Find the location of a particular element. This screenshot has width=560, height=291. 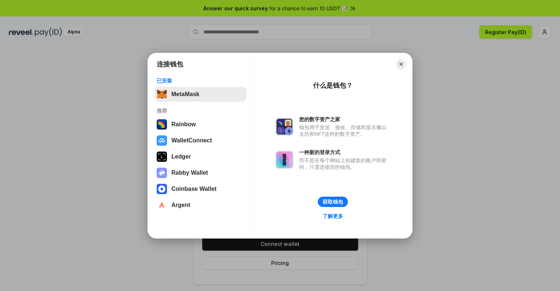

button: Rabby Wallet is located at coordinates (200, 173).